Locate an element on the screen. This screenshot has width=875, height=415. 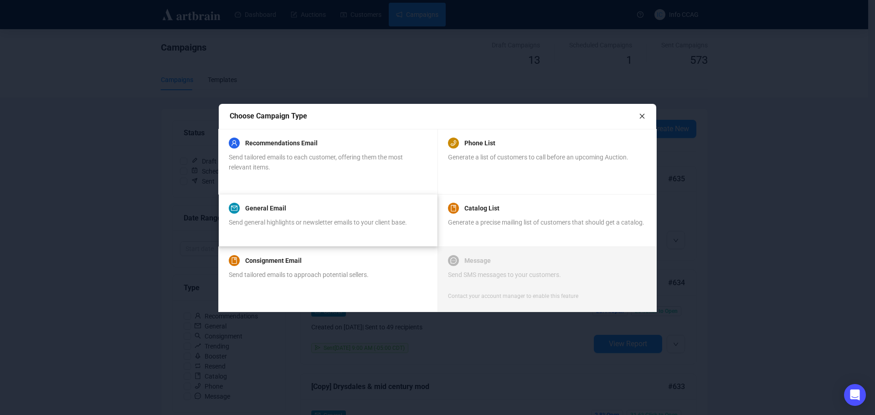
span: Send SMS messages to your customers. is located at coordinates (504, 275).